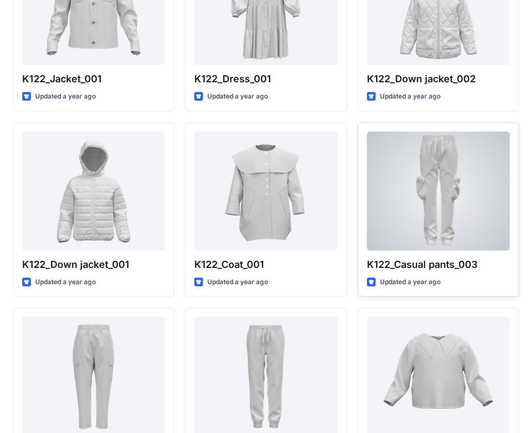  Describe the element at coordinates (94, 79) in the screenshot. I see `p: K122_Jacket_001` at that location.